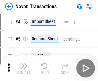 The height and width of the screenshot is (81, 98). I want to click on img: Back, so click(9, 6).